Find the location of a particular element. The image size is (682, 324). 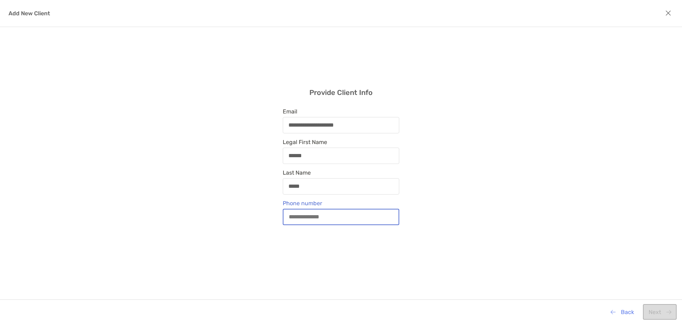

input: Legal First Name is located at coordinates (341, 155).